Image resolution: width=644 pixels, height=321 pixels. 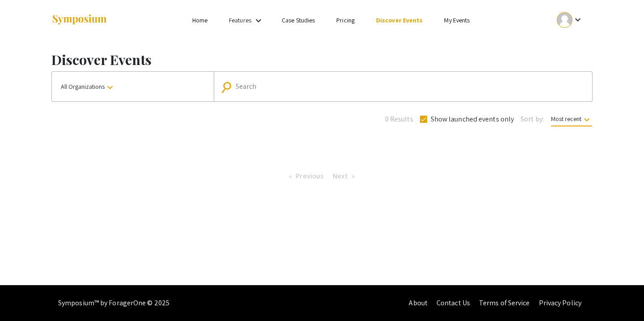 What do you see at coordinates (473, 119) in the screenshot?
I see `span: Show launched events only` at bounding box center [473, 119].